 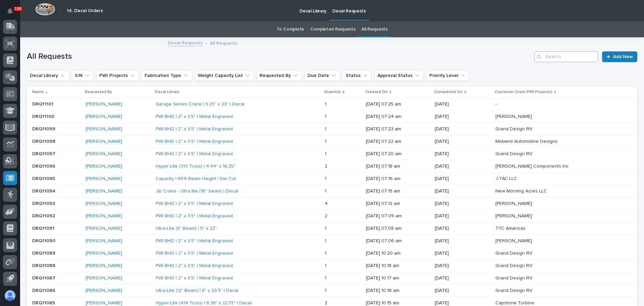 What do you see at coordinates (332, 92) in the screenshot?
I see `p: Quantity` at bounding box center [332, 92].